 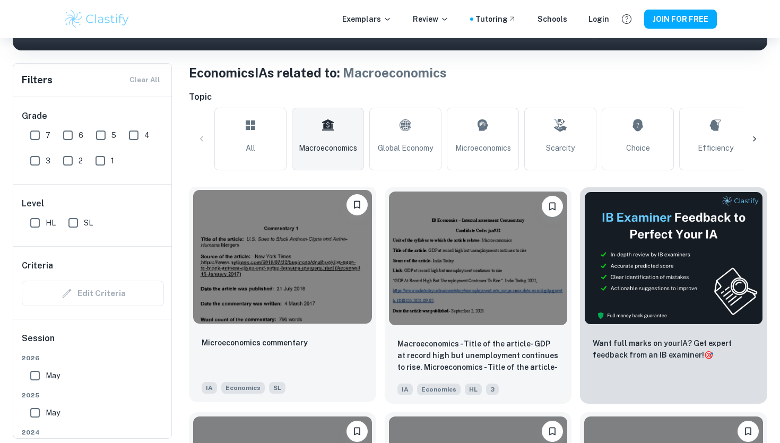 What do you see at coordinates (673, 258) in the screenshot?
I see `img: Thumbnail` at bounding box center [673, 258].